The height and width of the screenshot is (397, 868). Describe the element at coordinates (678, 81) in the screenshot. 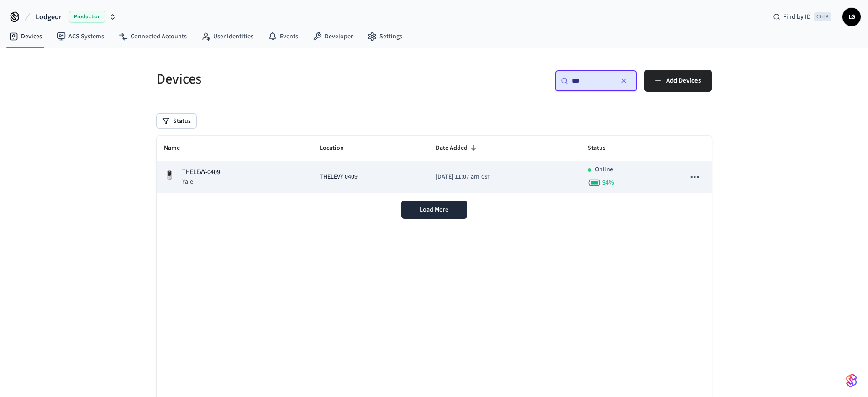

I see `button: Add Devices` at that location.